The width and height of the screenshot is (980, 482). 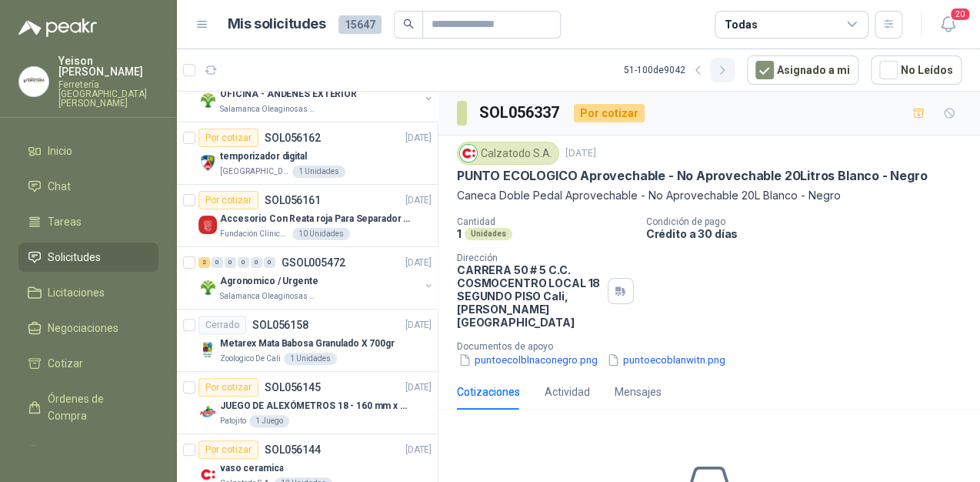 I want to click on div: Calzatodo S.A., so click(x=508, y=153).